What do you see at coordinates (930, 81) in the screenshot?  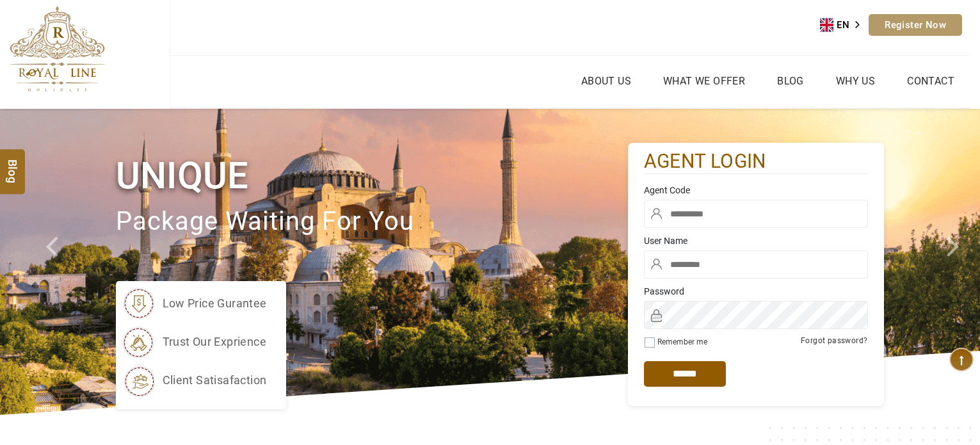 I see `a: Contact` at bounding box center [930, 81].